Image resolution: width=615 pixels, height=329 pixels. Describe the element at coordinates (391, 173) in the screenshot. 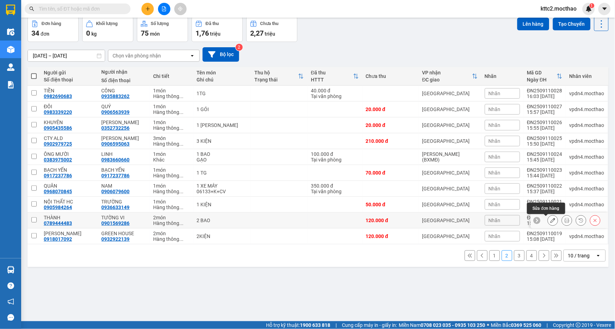

I see `div: 70.000 đ` at that location.